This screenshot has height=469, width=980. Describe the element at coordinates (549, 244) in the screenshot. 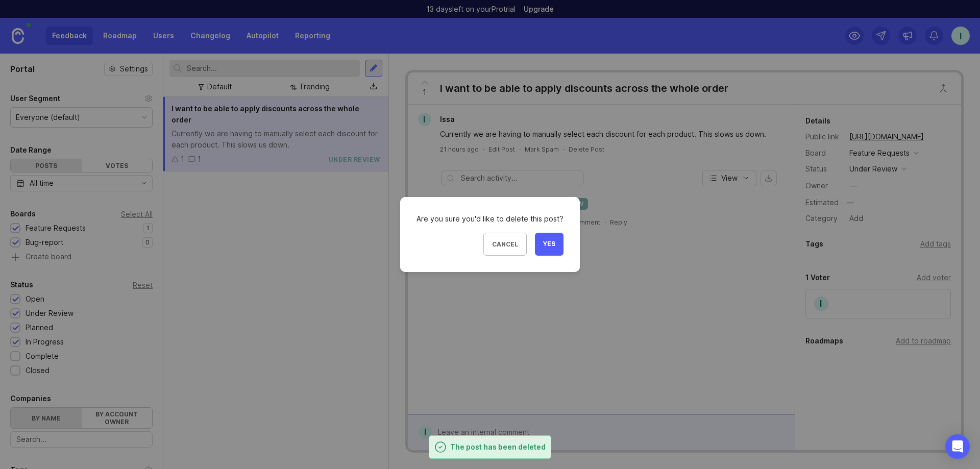

I see `button: Yes` at that location.